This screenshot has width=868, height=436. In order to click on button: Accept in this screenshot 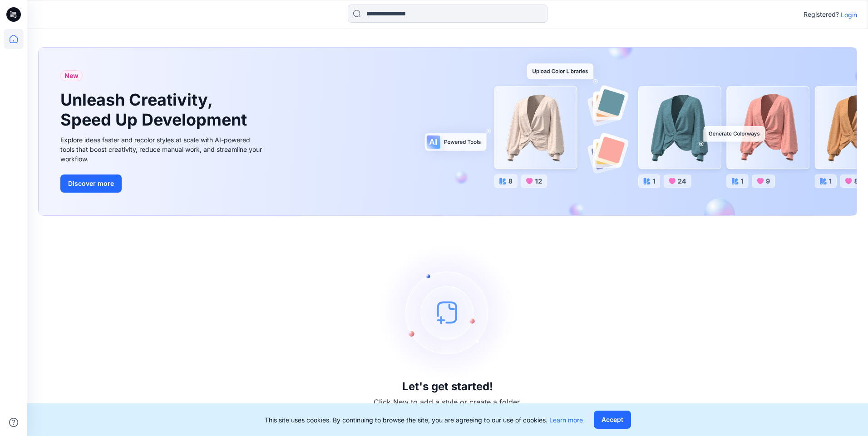, I will do `click(613, 420)`.